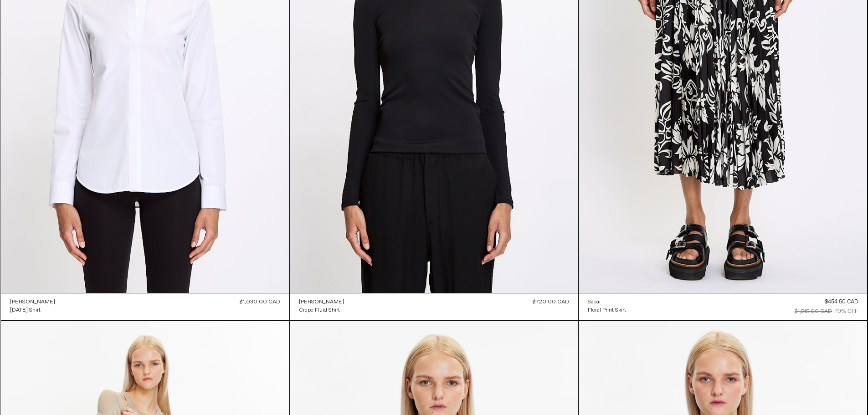 Image resolution: width=868 pixels, height=415 pixels. What do you see at coordinates (846, 311) in the screenshot?
I see `div: 70% OFF` at bounding box center [846, 311].